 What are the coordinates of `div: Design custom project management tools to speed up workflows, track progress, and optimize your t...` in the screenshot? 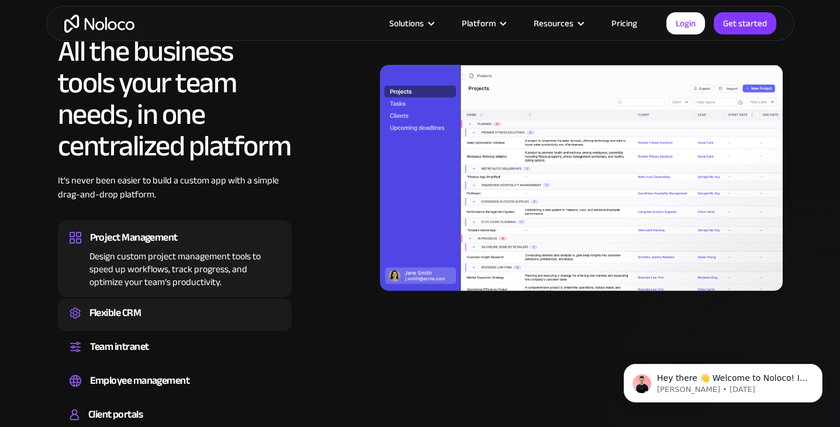 It's located at (175, 268).